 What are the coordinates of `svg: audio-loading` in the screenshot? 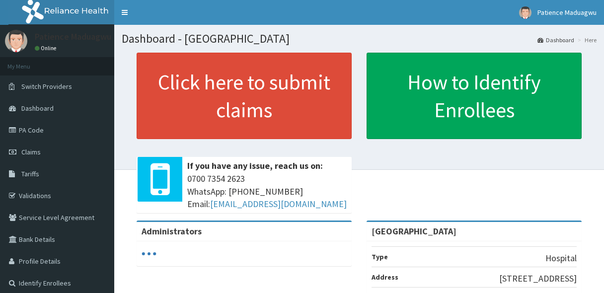 It's located at (149, 254).